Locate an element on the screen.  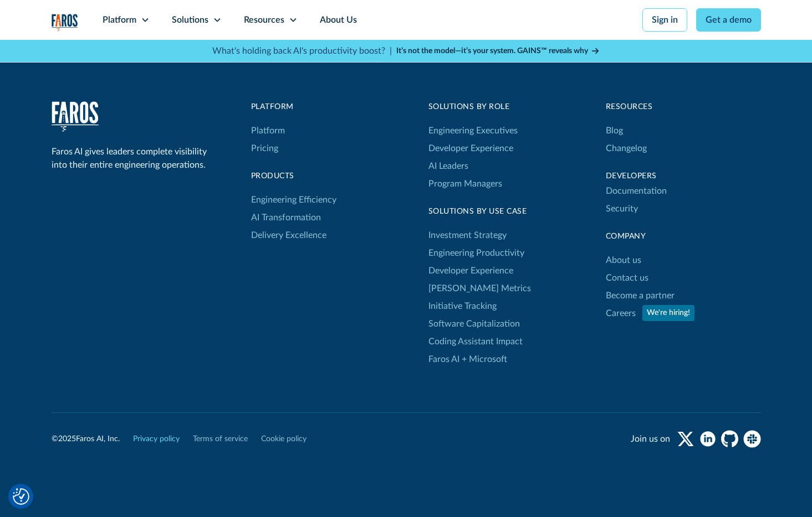
img: Revisit consent button is located at coordinates (21, 496).